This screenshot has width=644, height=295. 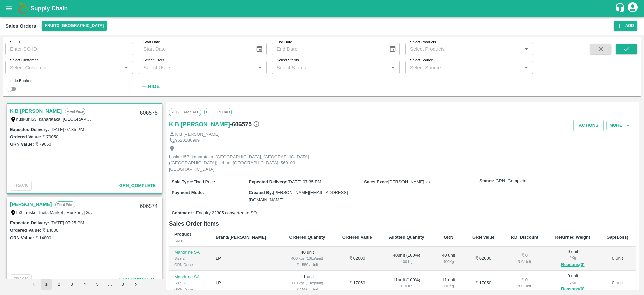 I want to click on div: 40 unit, so click(x=449, y=258).